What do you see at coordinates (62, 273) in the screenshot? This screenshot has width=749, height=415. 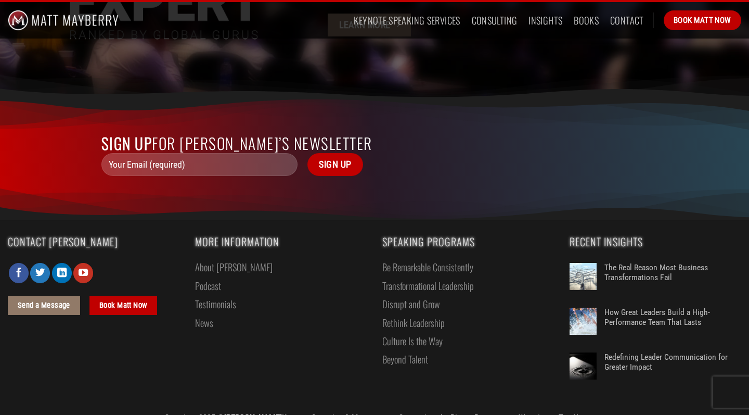 I see `a: Follow on LinkedIn` at bounding box center [62, 273].